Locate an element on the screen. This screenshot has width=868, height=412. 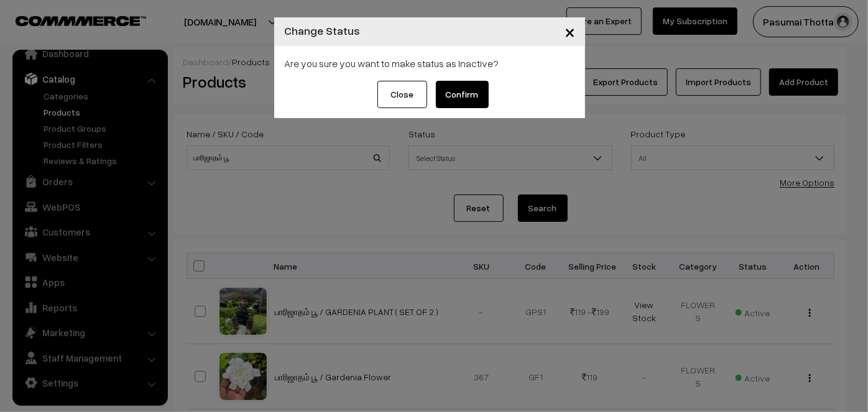
h4: Change Status is located at coordinates (322, 30).